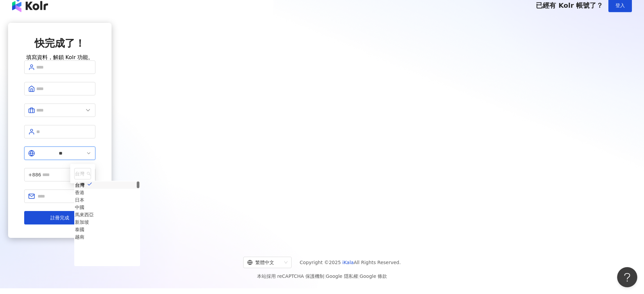  Describe the element at coordinates (35, 175) in the screenshot. I see `span: +886` at that location.